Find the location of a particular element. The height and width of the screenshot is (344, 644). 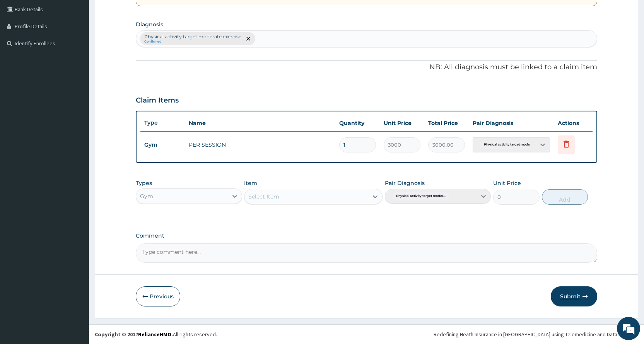

td: Gym is located at coordinates (163, 145).